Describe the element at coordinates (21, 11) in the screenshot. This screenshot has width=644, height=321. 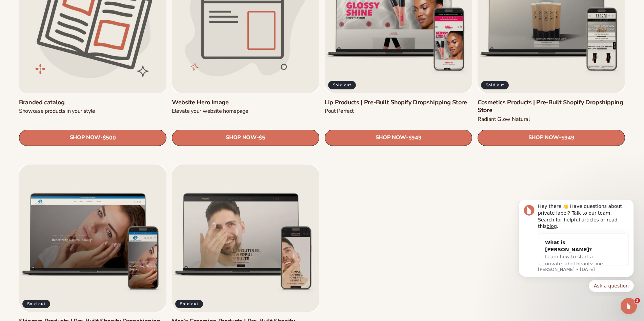
I see `img: Profile image for Lee` at that location.